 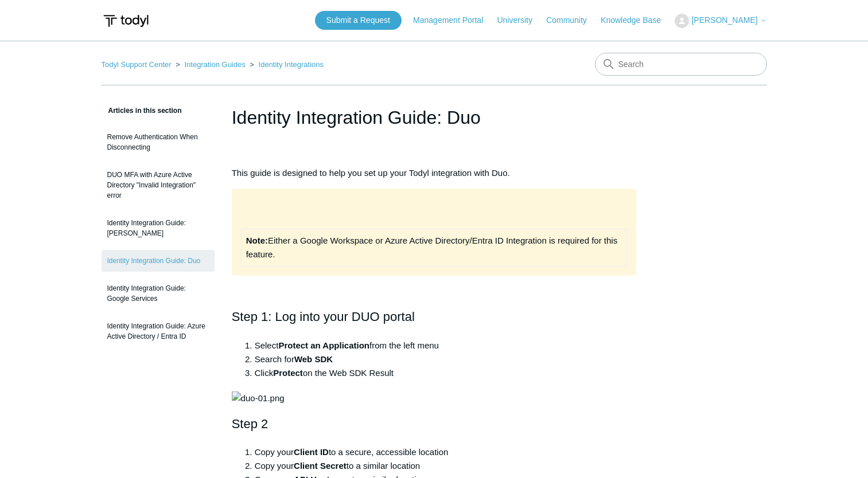 I want to click on strong: Protect an Application, so click(x=324, y=345).